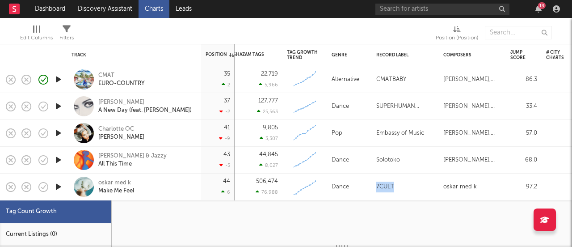 This screenshot has height=247, width=572. Describe the element at coordinates (220, 54) in the screenshot. I see `div: Position` at that location.